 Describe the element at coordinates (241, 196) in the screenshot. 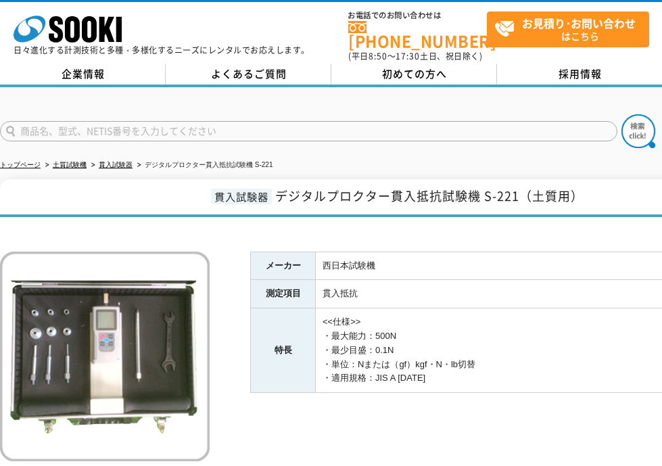

I see `span: 貫入試験器` at that location.